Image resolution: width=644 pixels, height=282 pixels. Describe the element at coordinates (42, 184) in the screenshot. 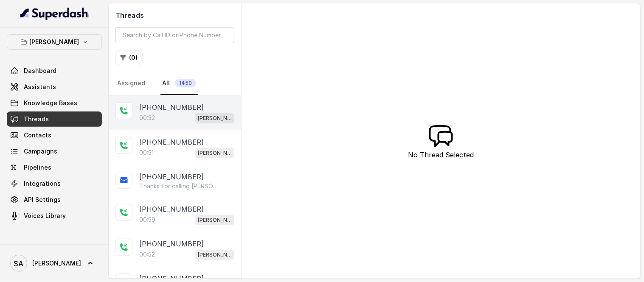

I see `span: Integrations` at that location.